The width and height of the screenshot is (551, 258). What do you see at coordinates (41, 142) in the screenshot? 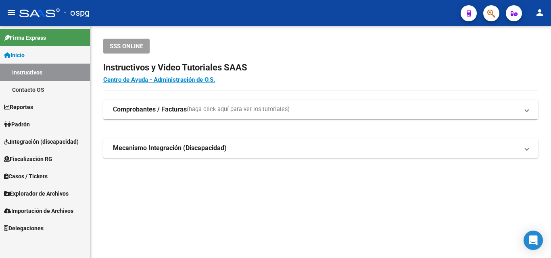
I see `span: Integración (discapacidad)` at bounding box center [41, 142].